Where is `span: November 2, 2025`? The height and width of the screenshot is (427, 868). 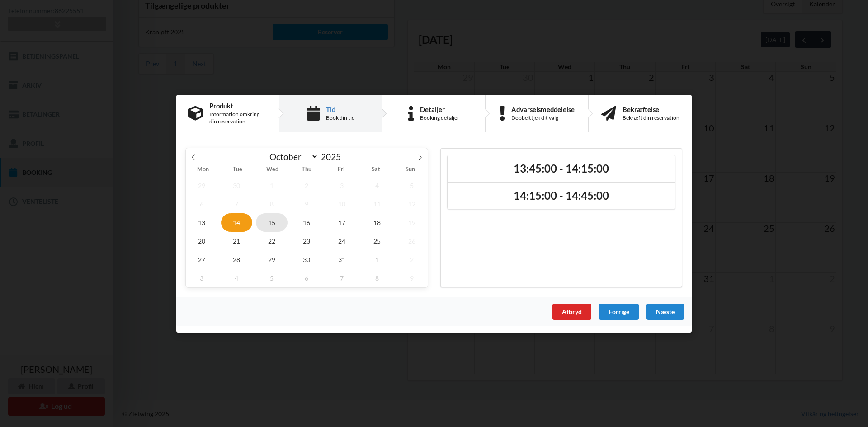
span: November 2, 2025 is located at coordinates (412, 259).